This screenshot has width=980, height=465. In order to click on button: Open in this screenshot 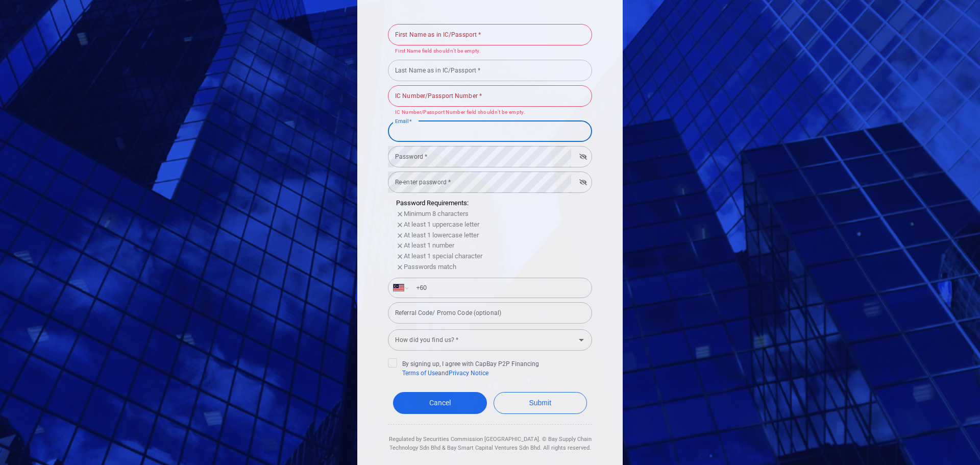, I will do `click(581, 340)`.